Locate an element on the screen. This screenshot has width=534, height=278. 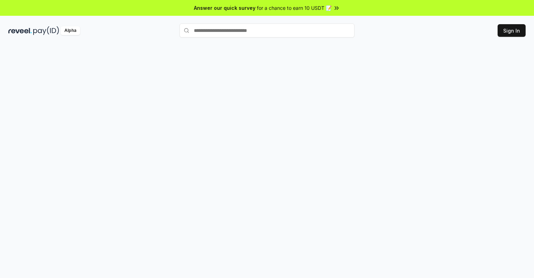
div: Alpha is located at coordinates (70, 30).